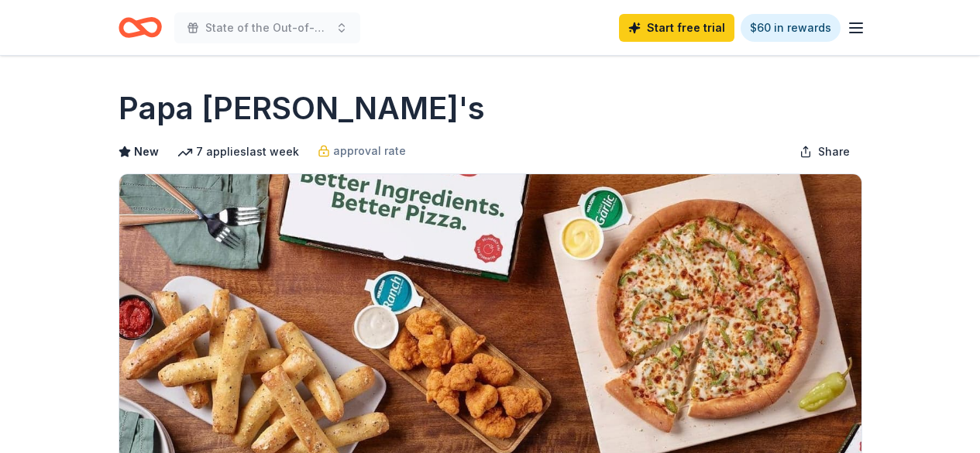  What do you see at coordinates (146, 152) in the screenshot?
I see `span: New` at bounding box center [146, 152].